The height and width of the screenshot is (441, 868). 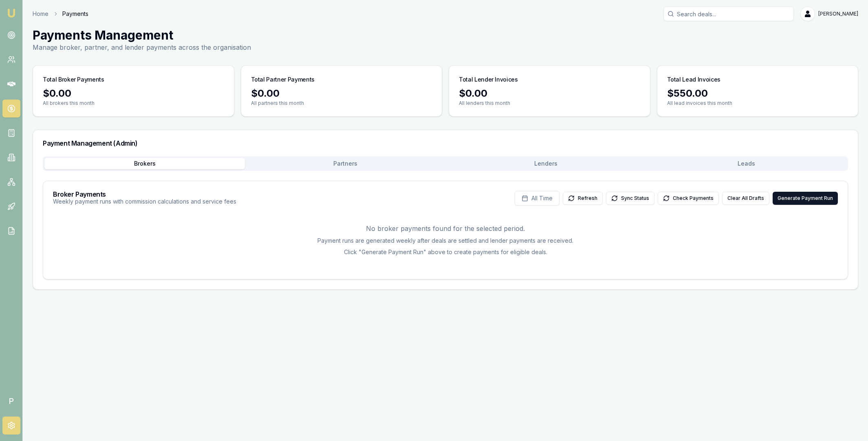 What do you see at coordinates (758, 93) in the screenshot?
I see `div: $550.00` at bounding box center [758, 93].